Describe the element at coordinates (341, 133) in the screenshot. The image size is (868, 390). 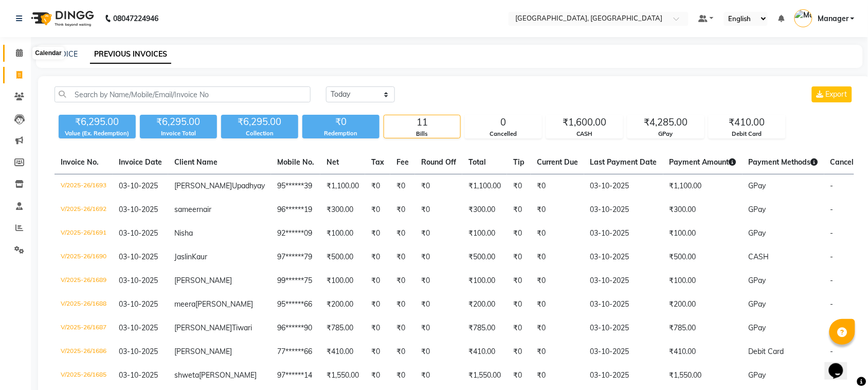
I see `div: Redemption` at that location.